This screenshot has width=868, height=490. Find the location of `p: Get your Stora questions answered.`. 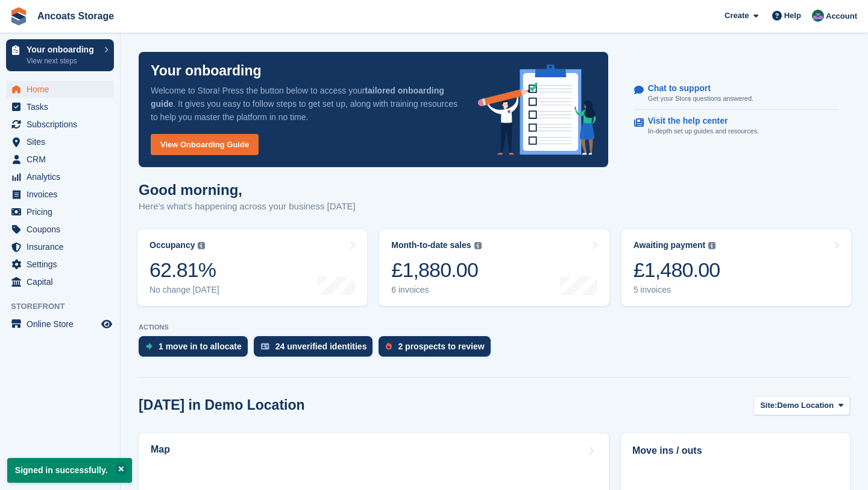

p: Get your Stora questions answered. is located at coordinates (700, 99).